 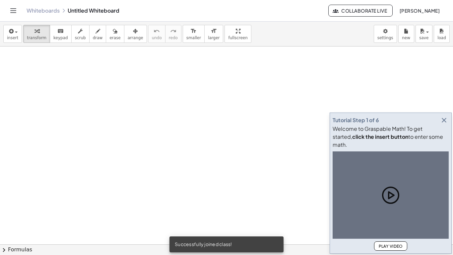 What do you see at coordinates (194, 34) in the screenshot?
I see `button: format_sizesmaller` at bounding box center [194, 34].